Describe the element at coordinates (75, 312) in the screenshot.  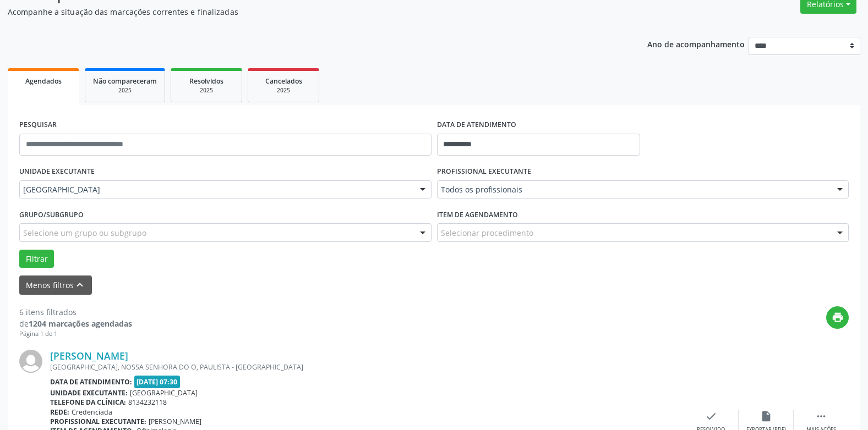
I see `div: 6 itens filtrados` at that location.